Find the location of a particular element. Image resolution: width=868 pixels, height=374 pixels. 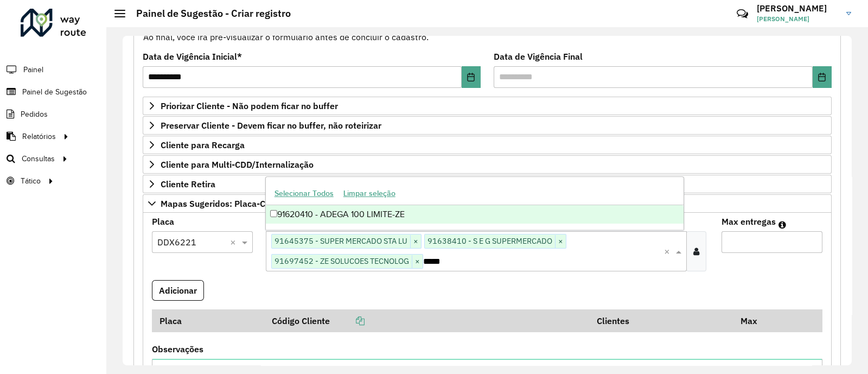

a: Contato Rápido is located at coordinates (743, 14).